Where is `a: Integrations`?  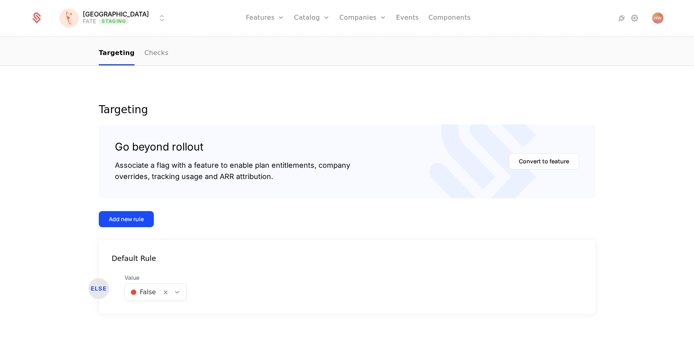
a: Integrations is located at coordinates (622, 18).